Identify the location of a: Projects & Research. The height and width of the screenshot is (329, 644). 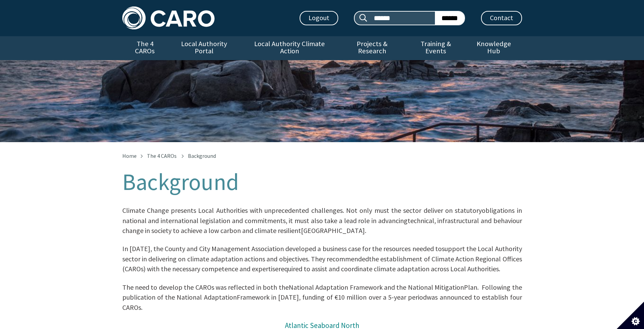
(372, 48).